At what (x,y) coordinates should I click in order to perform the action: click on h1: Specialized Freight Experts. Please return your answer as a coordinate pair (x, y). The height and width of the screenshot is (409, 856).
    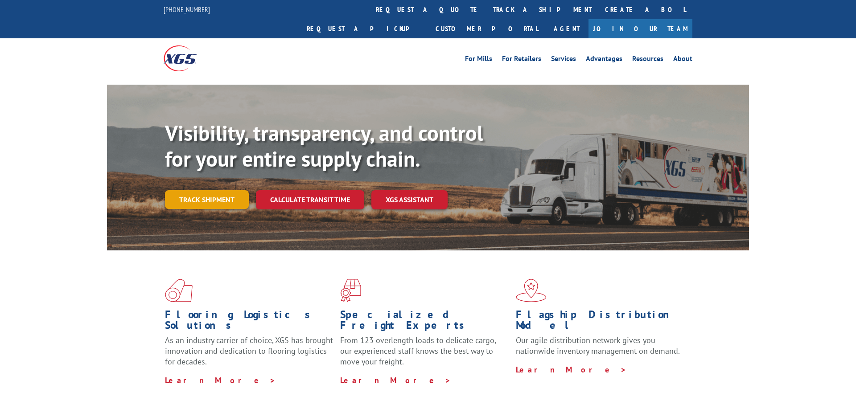
    Looking at the image, I should click on (425, 322).